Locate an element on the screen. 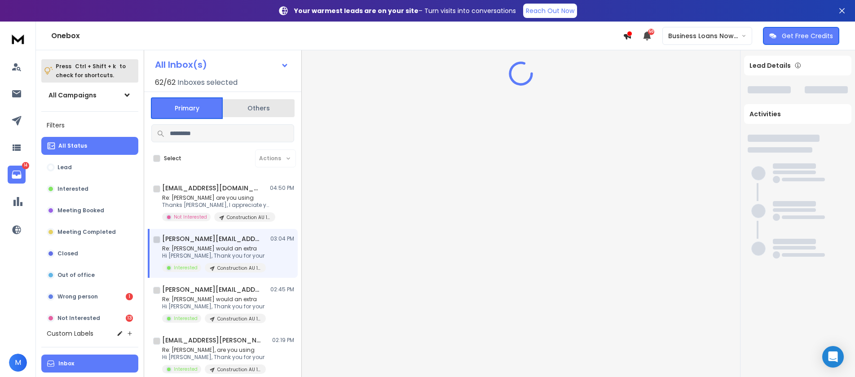 The image size is (855, 377). button: Wrong person1 is located at coordinates (90, 297).